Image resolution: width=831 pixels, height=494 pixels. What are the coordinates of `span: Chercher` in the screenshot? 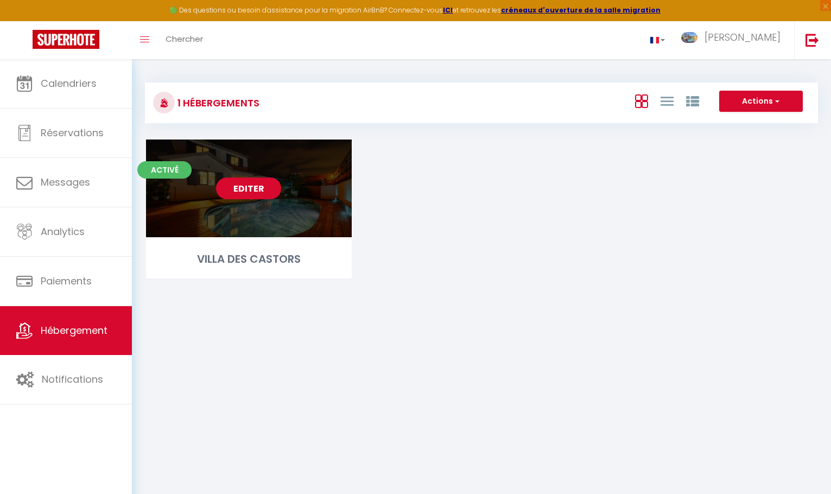 It's located at (184, 39).